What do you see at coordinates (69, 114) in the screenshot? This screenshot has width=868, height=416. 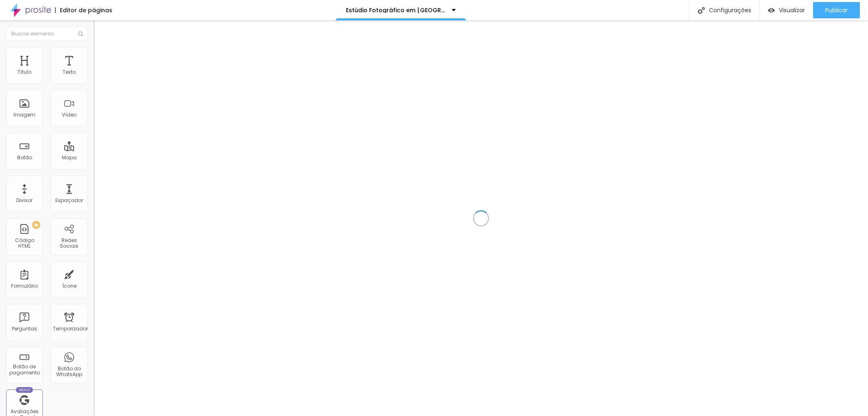 I see `font: Vídeo` at bounding box center [69, 114].